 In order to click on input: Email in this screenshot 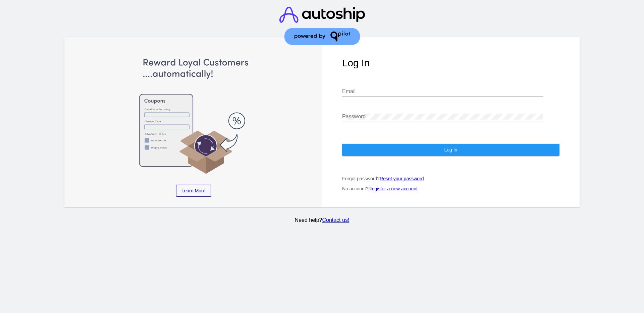, I will do `click(443, 92)`.